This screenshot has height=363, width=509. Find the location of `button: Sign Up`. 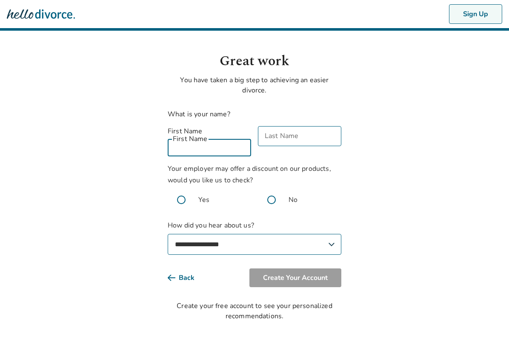

button: Sign Up is located at coordinates (475, 14).